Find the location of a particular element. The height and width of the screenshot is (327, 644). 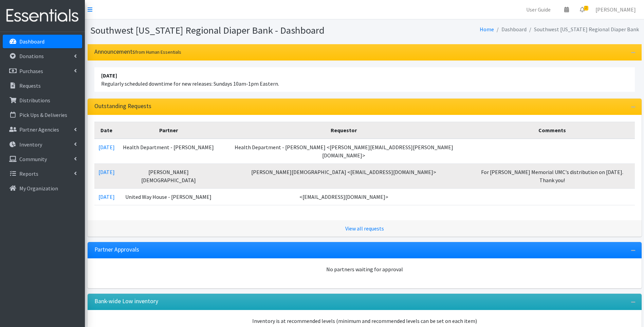

a: View all requests is located at coordinates (365, 228).